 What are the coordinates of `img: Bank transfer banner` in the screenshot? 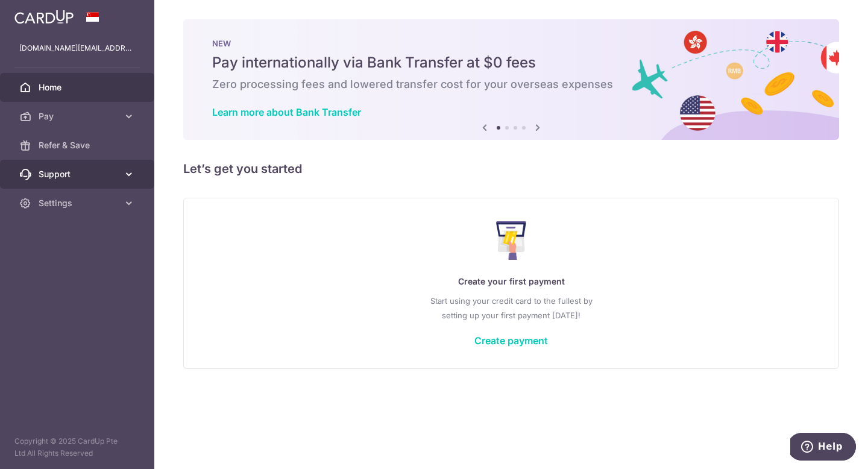 It's located at (511, 79).